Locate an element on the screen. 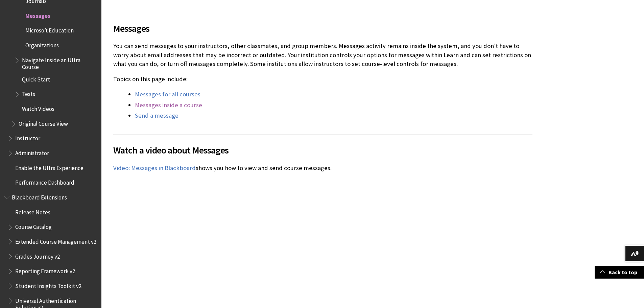  span: Watch Videos is located at coordinates (38, 107).